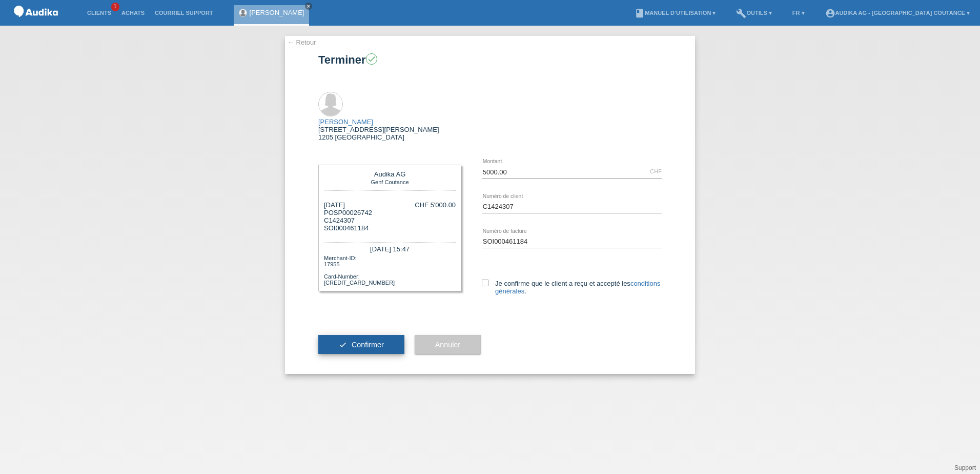 Image resolution: width=980 pixels, height=474 pixels. What do you see at coordinates (309, 6) in the screenshot?
I see `a: close` at bounding box center [309, 6].